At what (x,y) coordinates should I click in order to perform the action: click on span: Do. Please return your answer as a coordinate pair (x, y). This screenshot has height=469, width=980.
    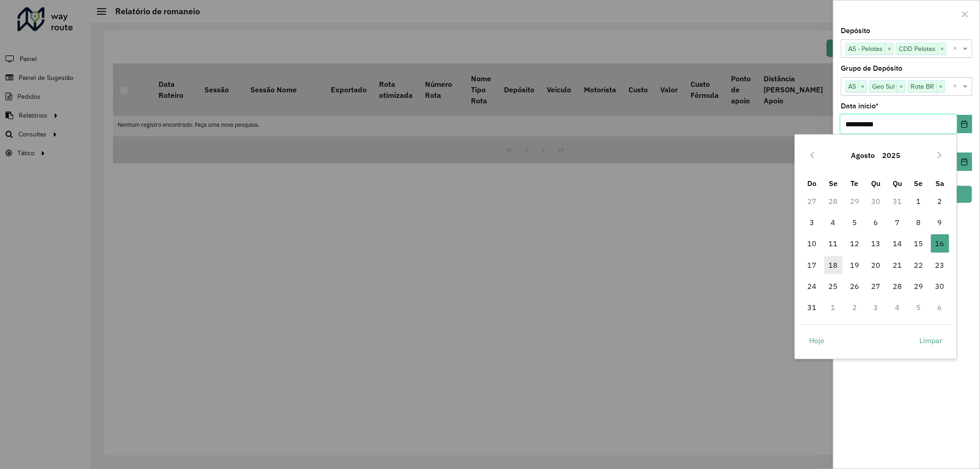
    Looking at the image, I should click on (811, 183).